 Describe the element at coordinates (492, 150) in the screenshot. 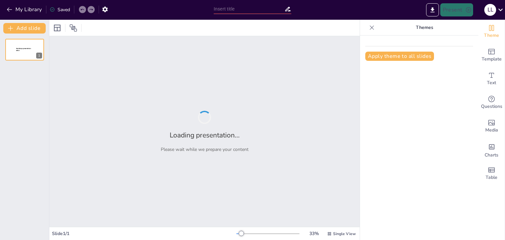

I see `div: Add charts and graphs` at that location.